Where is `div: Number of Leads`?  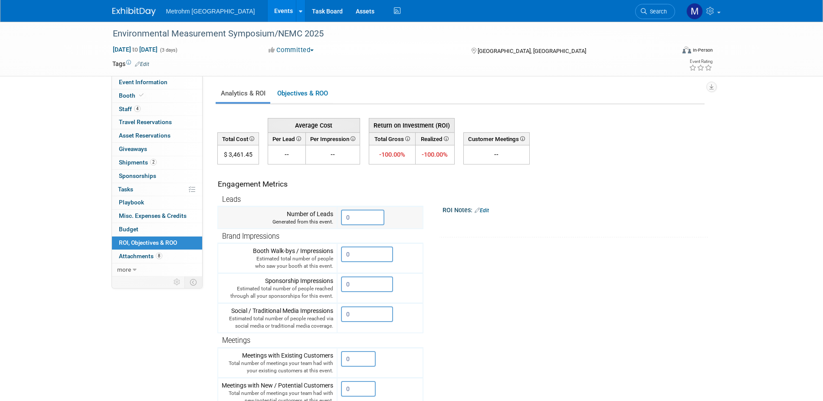 div: Number of Leads is located at coordinates (277, 217).